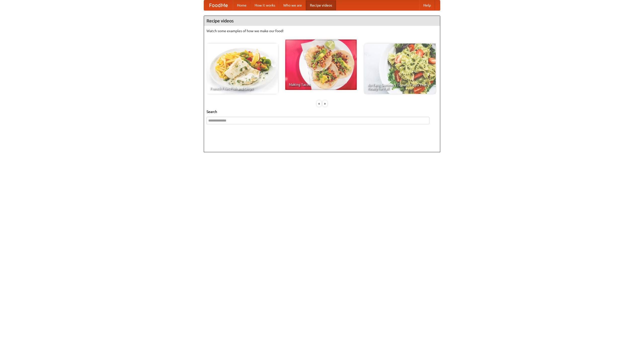 The image size is (644, 356). I want to click on a: Help, so click(427, 5).